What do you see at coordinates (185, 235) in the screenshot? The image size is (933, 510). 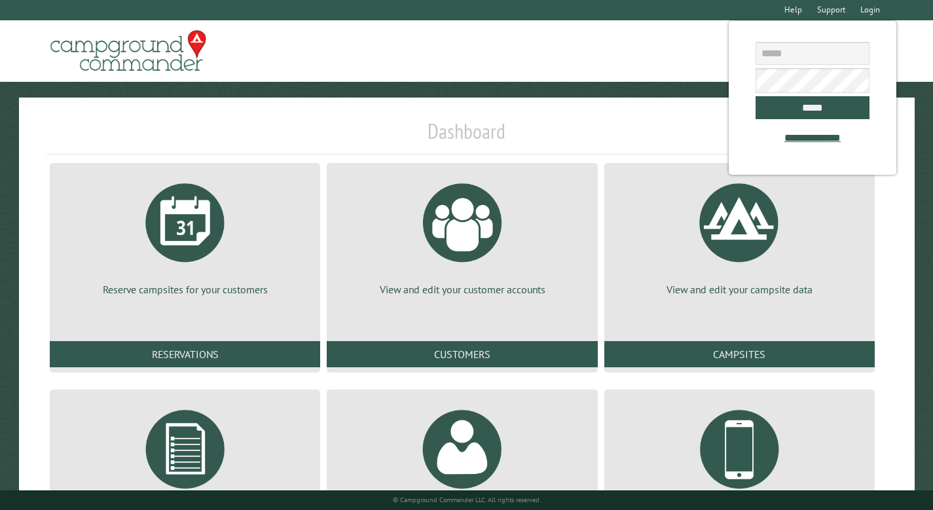 I see `a: Reserve campsites for your customers` at bounding box center [185, 235].